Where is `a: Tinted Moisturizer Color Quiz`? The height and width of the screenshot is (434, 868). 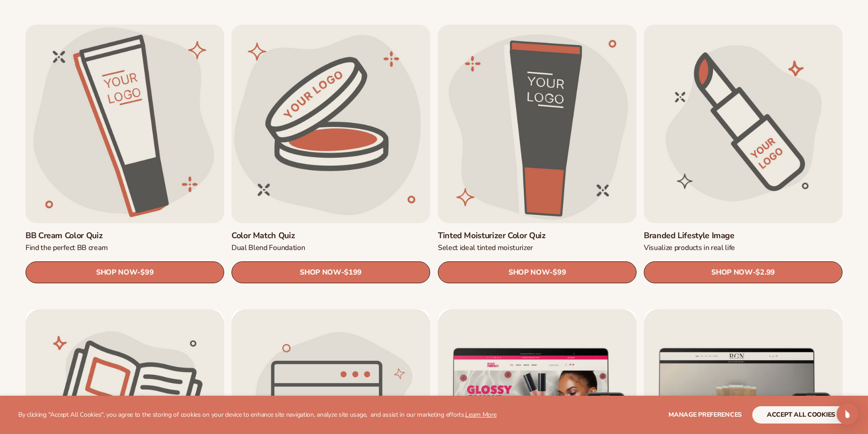 a: Tinted Moisturizer Color Quiz is located at coordinates (537, 236).